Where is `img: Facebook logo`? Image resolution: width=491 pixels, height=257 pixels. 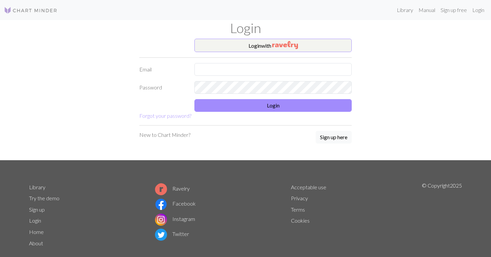
img: Facebook logo is located at coordinates (161, 205).